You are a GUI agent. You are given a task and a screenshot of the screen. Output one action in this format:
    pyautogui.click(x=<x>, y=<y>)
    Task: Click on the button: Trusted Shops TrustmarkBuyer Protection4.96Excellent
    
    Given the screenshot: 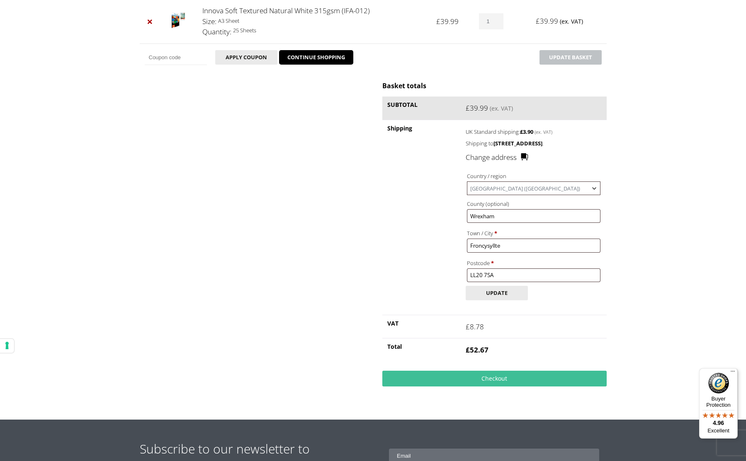 What is the action you would take?
    pyautogui.click(x=718, y=404)
    